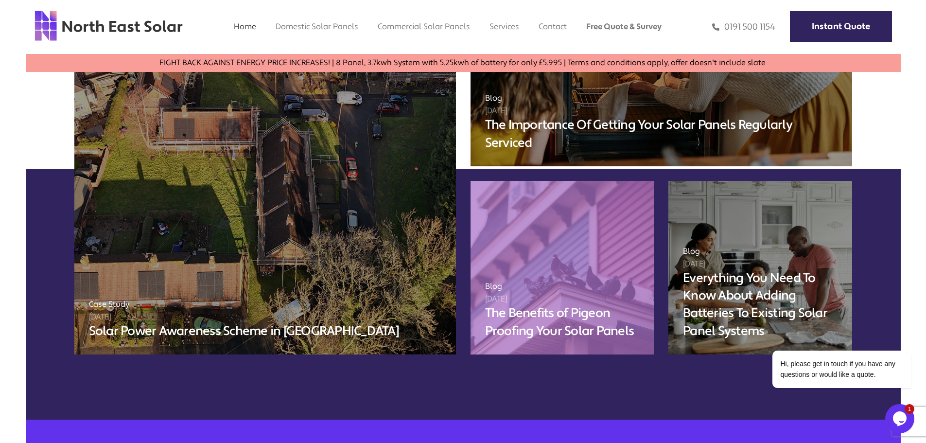  I want to click on span: Hi, please get in touch if you have any questions or would like a quote., so click(96, 106).